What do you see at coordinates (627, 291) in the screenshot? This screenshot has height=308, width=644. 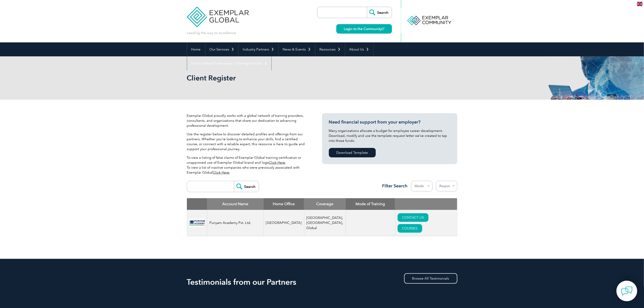 I see `img: contact-chat.png` at bounding box center [627, 291].